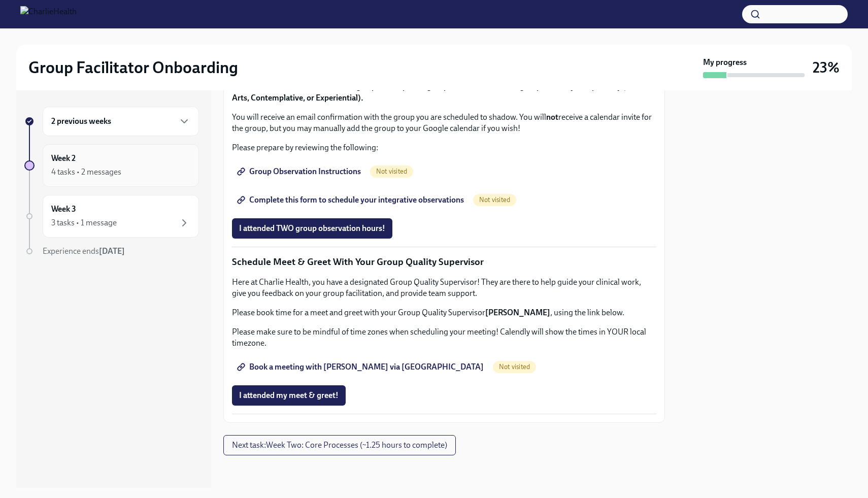  Describe the element at coordinates (444, 123) in the screenshot. I see `p: You will receive an email confirmation with the group you are scheduled to shadow. You will recei...` at that location.